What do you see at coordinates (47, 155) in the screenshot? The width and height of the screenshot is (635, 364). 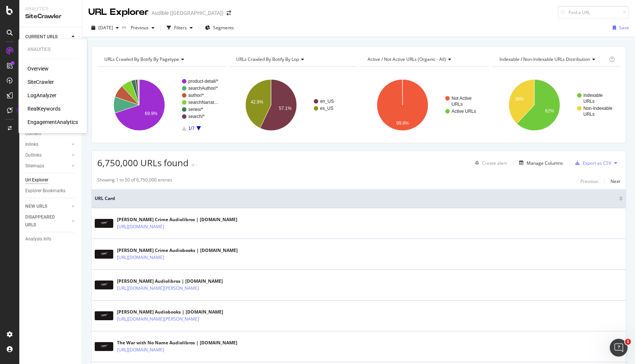 I see `a: Outlinks` at bounding box center [47, 155].